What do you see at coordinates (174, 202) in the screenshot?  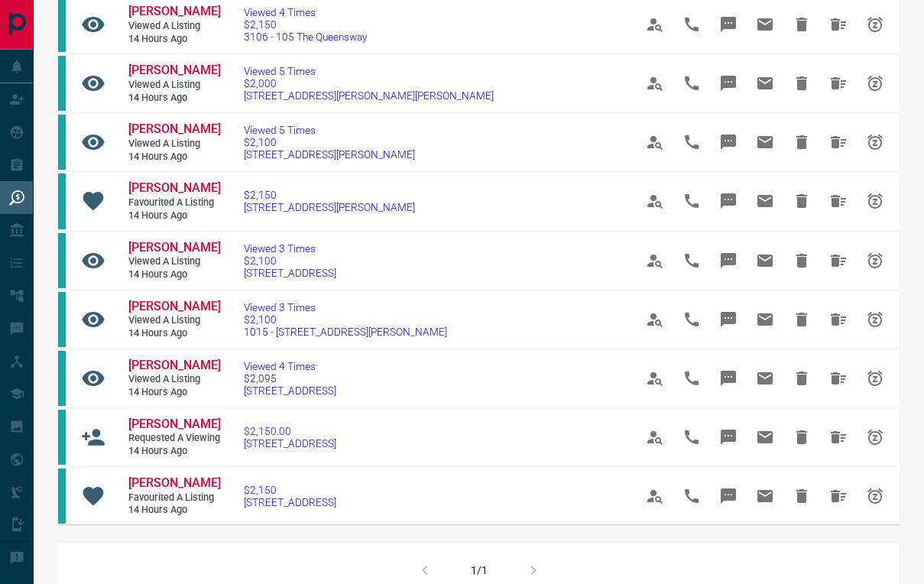 I see `span: Favourited a Listing` at bounding box center [174, 202].